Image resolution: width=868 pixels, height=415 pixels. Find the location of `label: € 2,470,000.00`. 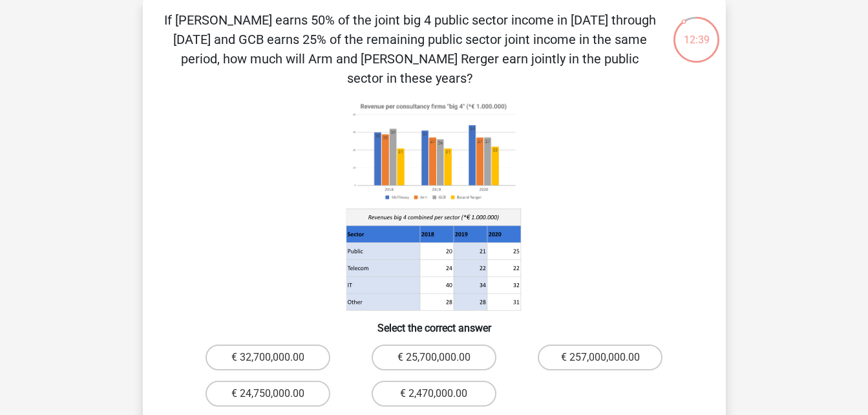

label: € 2,470,000.00 is located at coordinates (434, 393).